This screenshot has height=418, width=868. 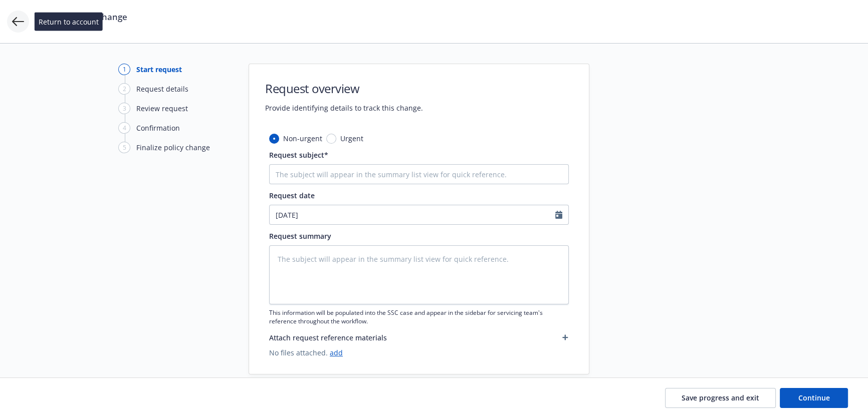 I want to click on span: Save progress and exit, so click(x=720, y=398).